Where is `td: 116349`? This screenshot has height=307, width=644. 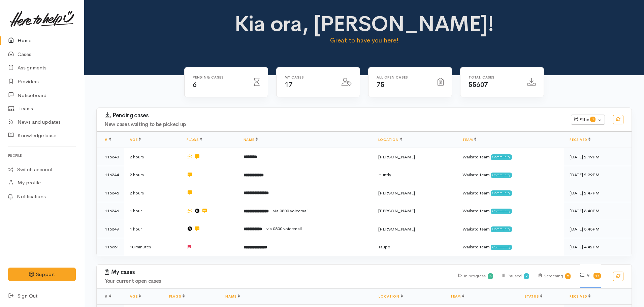 td: 116349 is located at coordinates (110, 229).